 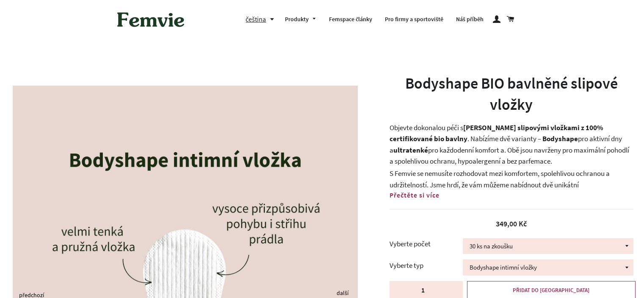 I want to click on b: Bodyshape, so click(x=560, y=139).